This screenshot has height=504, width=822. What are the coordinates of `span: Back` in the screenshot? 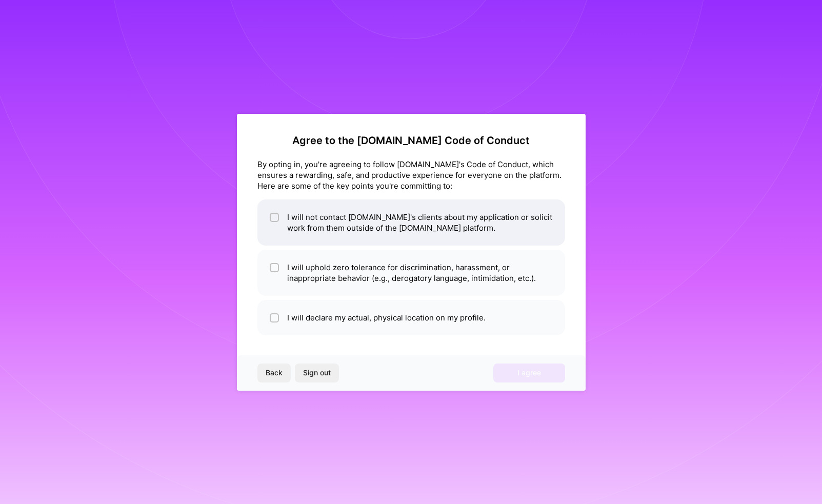 It's located at (274, 373).